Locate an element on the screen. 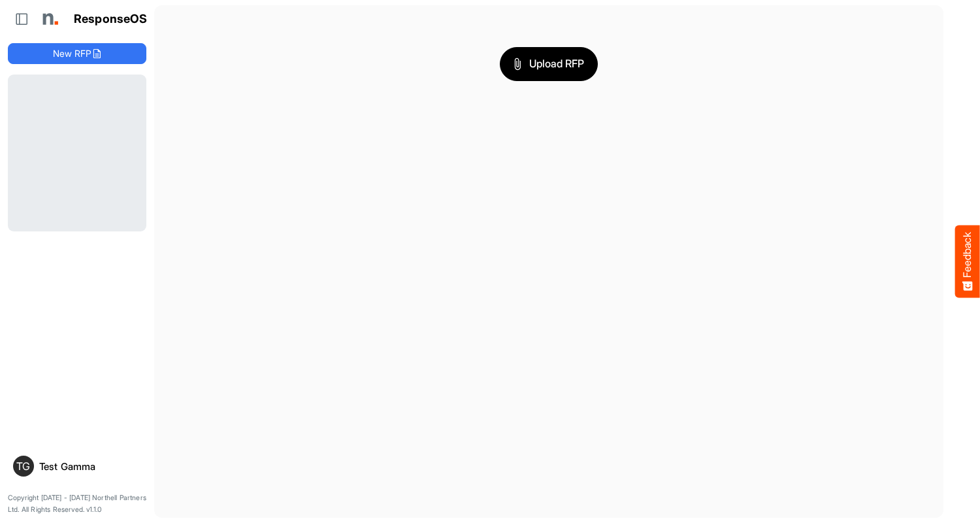 This screenshot has height=523, width=980. div: Loading... is located at coordinates (77, 153).